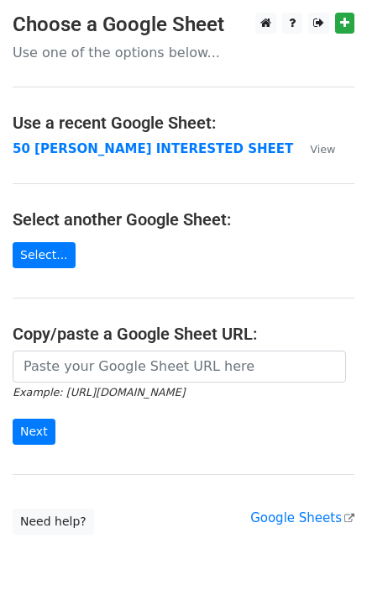 The image size is (367, 602). I want to click on h4: Select another Google Sheet:, so click(183, 219).